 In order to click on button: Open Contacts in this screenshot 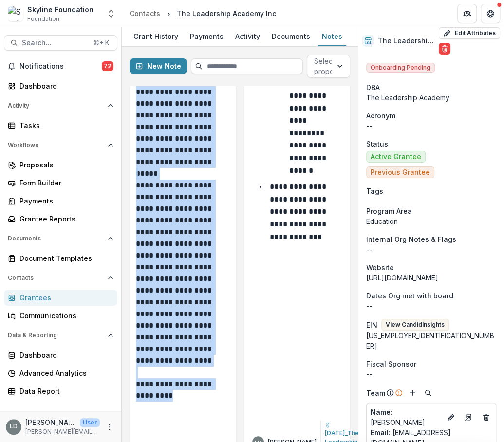, I will do `click(60, 278)`.